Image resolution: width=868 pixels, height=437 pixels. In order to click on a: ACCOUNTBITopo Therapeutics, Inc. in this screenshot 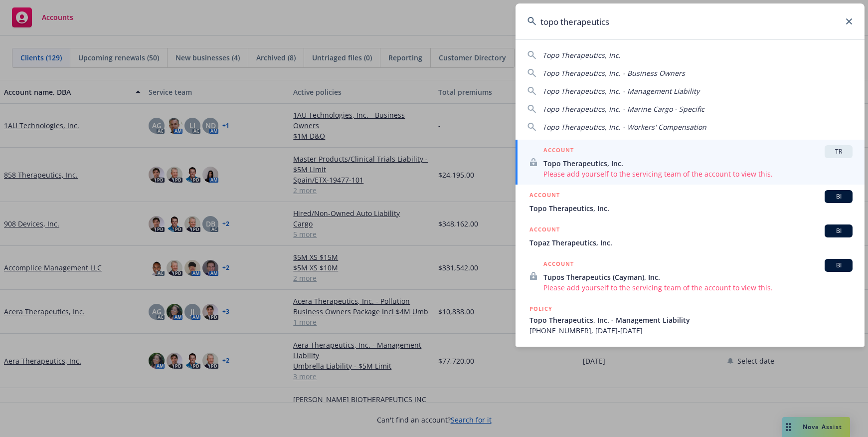, I will do `click(690, 201)`.